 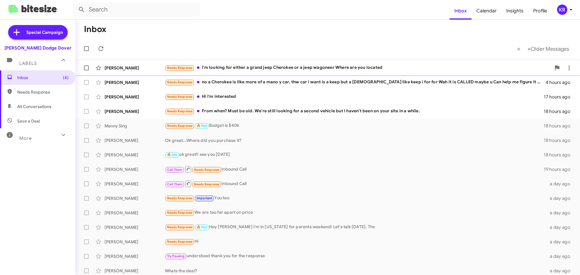 What do you see at coordinates (34, 107) in the screenshot?
I see `span: All Conversations` at bounding box center [34, 107].